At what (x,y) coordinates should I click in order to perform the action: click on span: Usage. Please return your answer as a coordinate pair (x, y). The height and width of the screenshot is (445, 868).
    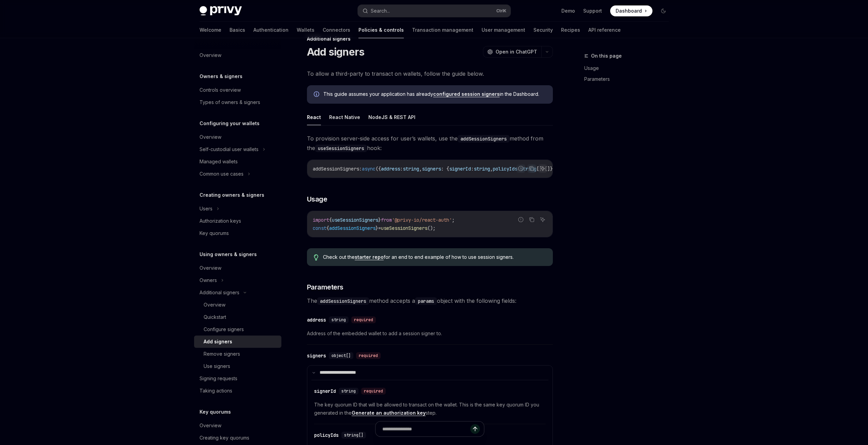
    Looking at the image, I should click on (317, 199).